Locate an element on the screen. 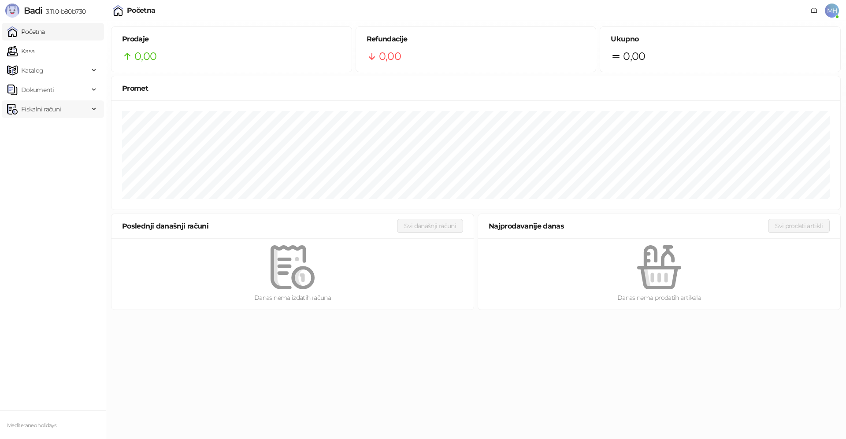 The height and width of the screenshot is (439, 846). div: Danas nema izdatih računa is located at coordinates (293, 298).